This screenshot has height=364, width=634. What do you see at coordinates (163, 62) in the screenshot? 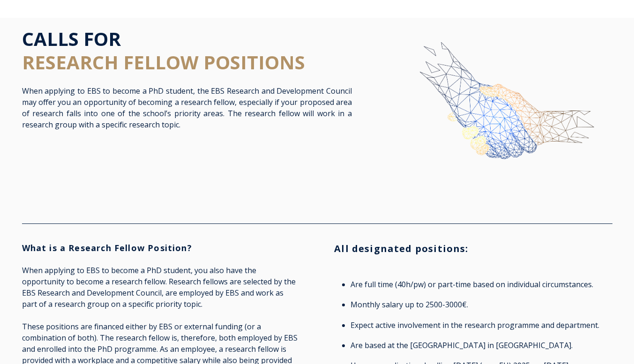
I see `span: RESEARCH FELLOW POSITIONS` at bounding box center [163, 62].